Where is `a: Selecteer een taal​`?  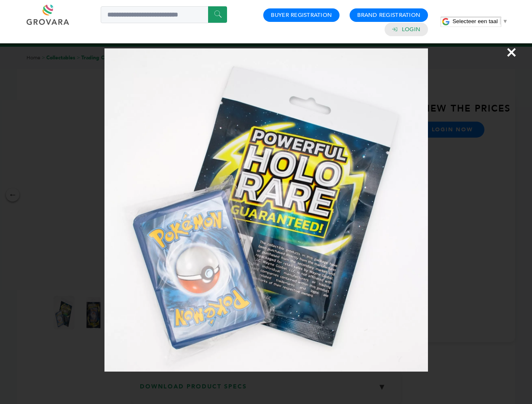
a: Selecteer een taal​ is located at coordinates (480, 21).